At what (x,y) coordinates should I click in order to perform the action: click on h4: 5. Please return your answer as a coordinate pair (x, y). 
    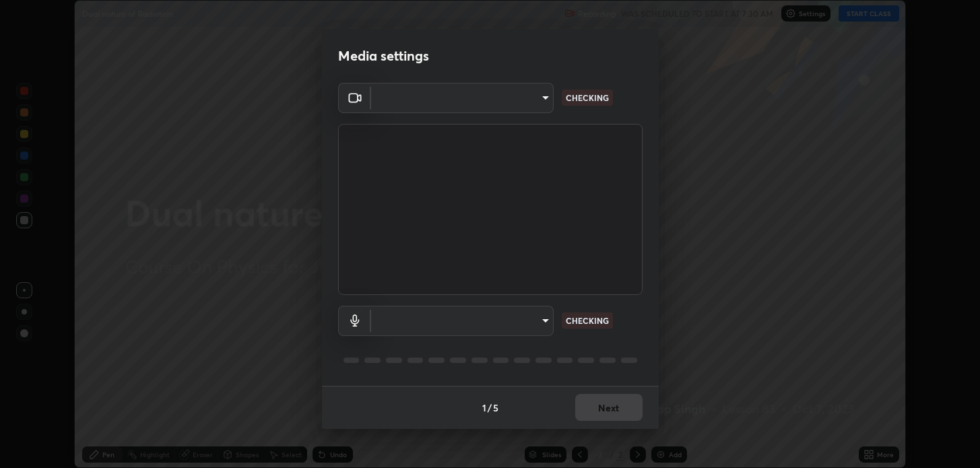
    Looking at the image, I should click on (496, 407).